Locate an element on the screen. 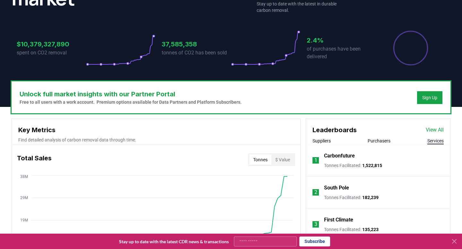  div: Percentage of sales delivered is located at coordinates (410, 48).